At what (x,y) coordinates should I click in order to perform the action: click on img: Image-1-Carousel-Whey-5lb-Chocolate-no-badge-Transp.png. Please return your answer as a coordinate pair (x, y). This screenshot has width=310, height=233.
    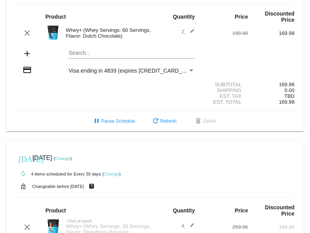
    Looking at the image, I should click on (53, 33).